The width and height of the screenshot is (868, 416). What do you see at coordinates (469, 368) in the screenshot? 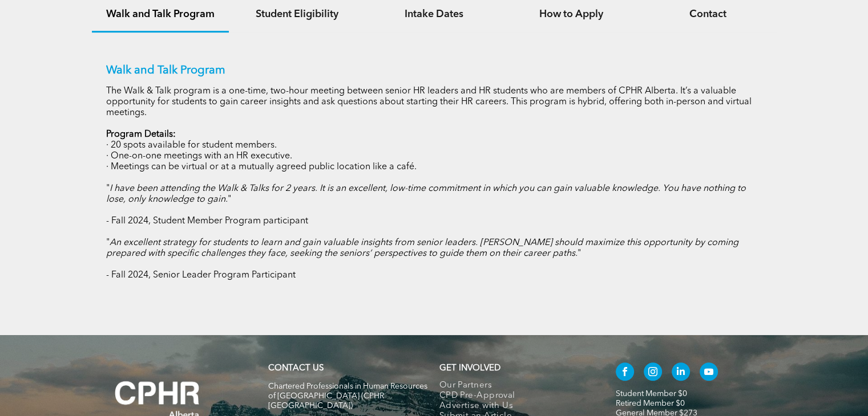
I see `span: GET INVOLVED` at bounding box center [469, 368].